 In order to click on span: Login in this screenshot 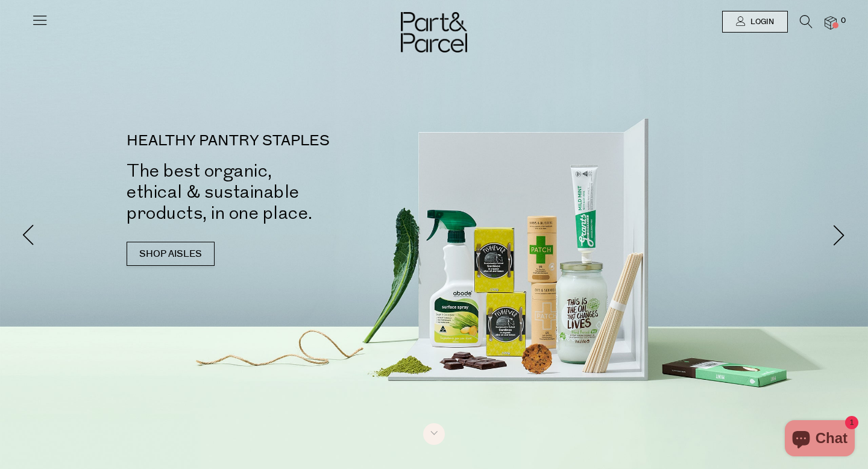, I will do `click(761, 22)`.